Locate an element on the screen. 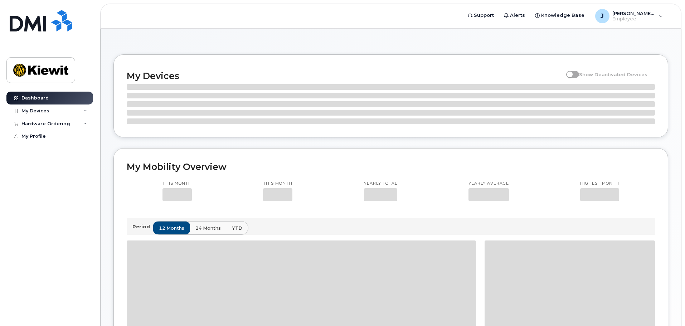  p: Yearly average is located at coordinates (488, 184).